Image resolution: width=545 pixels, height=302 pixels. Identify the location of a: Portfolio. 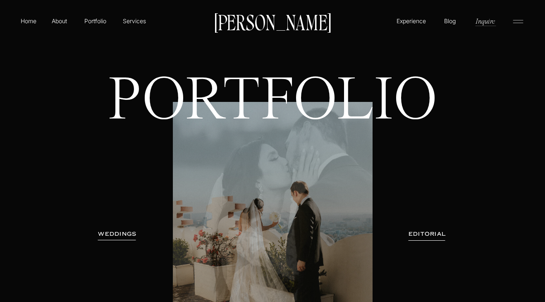
(95, 21).